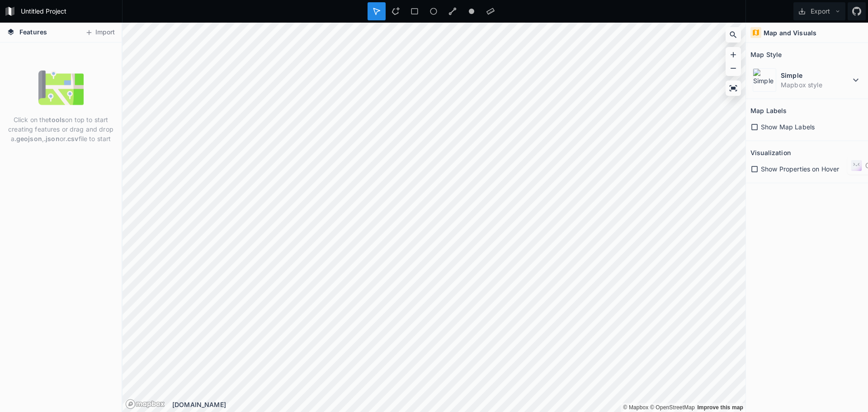  What do you see at coordinates (28, 139) in the screenshot?
I see `strong: .geojson` at bounding box center [28, 139].